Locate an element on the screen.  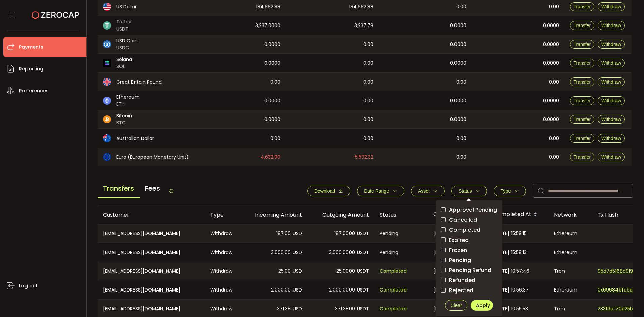
div: Network is located at coordinates (570, 215).